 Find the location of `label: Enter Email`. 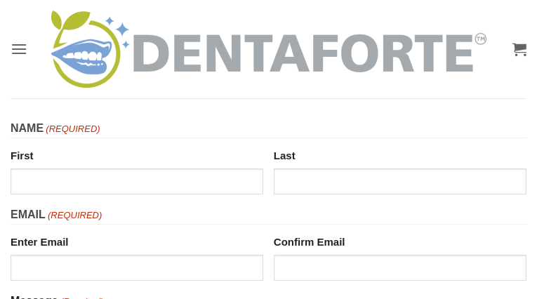

label: Enter Email is located at coordinates (137, 240).